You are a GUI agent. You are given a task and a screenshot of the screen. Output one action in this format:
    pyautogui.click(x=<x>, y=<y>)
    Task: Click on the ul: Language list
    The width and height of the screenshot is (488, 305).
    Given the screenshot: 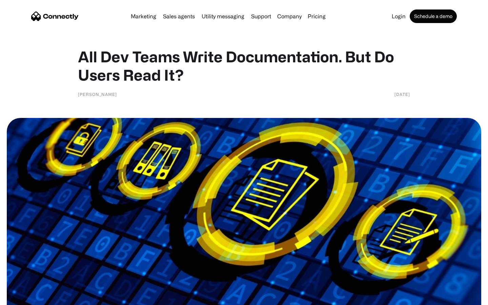 What is the action you would take?
    pyautogui.click(x=27, y=298)
    